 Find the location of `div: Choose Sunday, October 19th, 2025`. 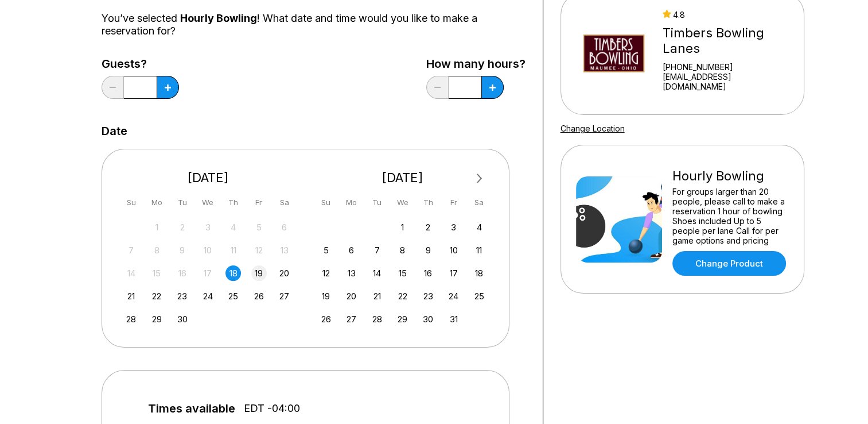

div: Choose Sunday, October 19th, 2025 is located at coordinates (326, 296).